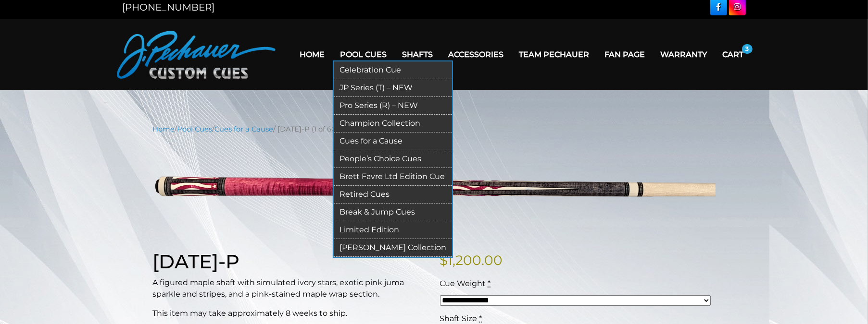  I want to click on nav: Breadcrumb, so click(434, 129).